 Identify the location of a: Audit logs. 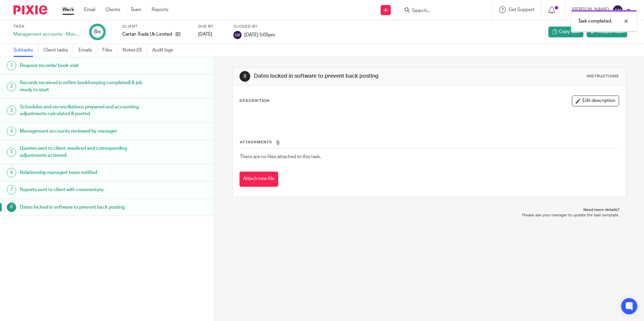
(165, 50).